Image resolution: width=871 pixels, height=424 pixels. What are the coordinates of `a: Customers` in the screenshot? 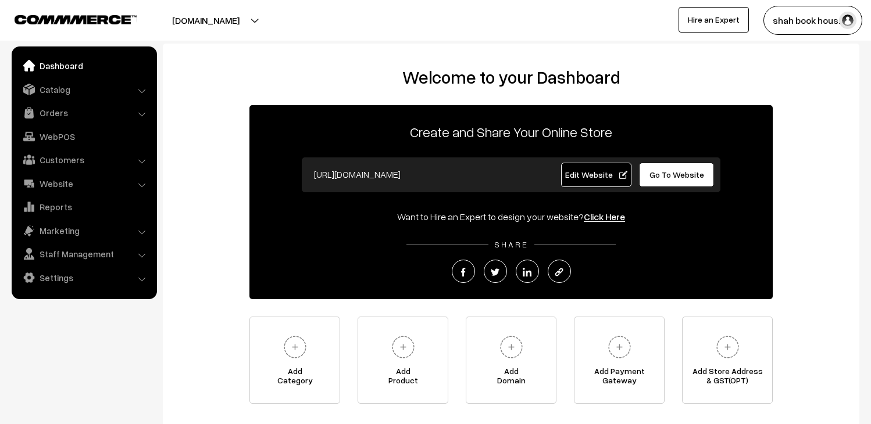 It's located at (84, 160).